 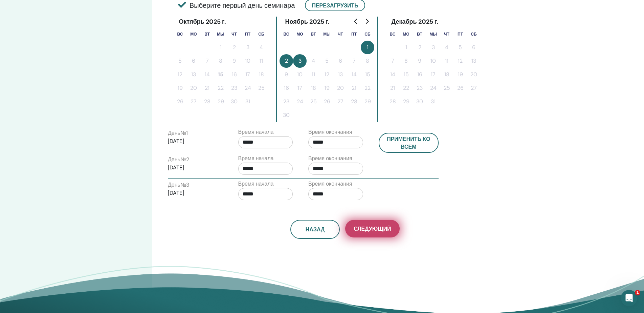 What do you see at coordinates (256, 158) in the screenshot?
I see `font: Время начала` at bounding box center [256, 158].